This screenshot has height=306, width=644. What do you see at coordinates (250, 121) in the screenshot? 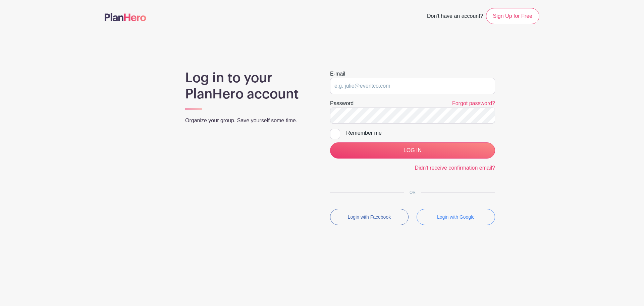
I see `p: Organize your group. Save yourself some time.` at bounding box center [250, 121].